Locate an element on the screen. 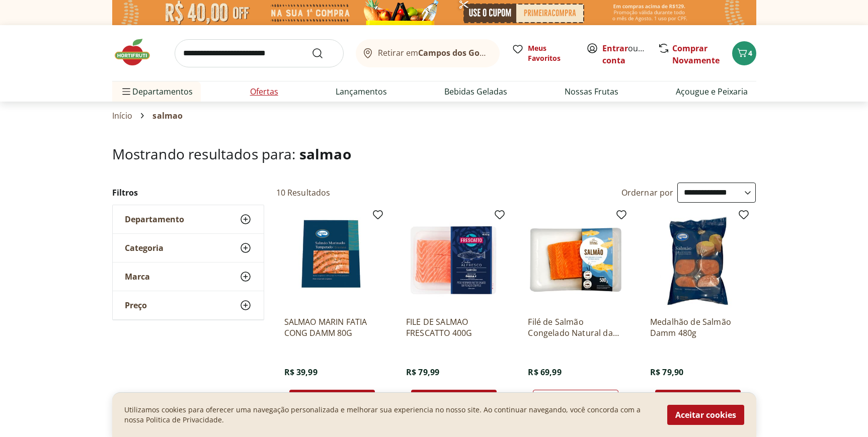 The height and width of the screenshot is (437, 868). label: Ordernar por is located at coordinates (647, 193).